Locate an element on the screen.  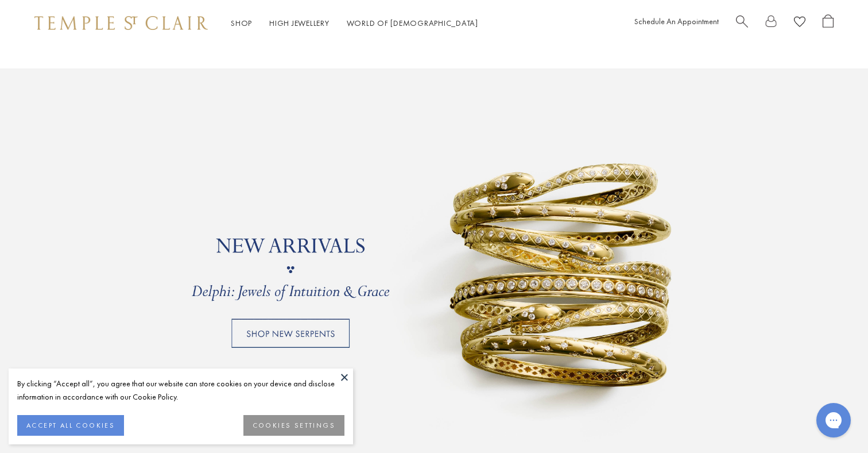
div: By clicking “Accept all”, you agree that our website can store cookies on your device and disclos... is located at coordinates (181, 390).